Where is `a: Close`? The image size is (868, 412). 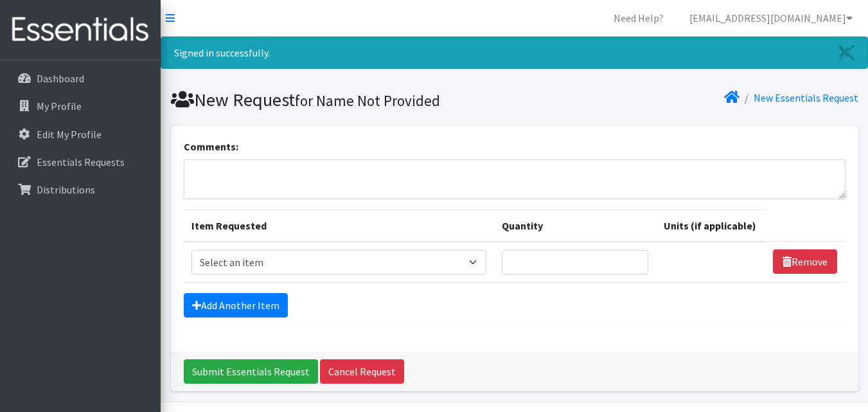 a: Close is located at coordinates (846, 52).